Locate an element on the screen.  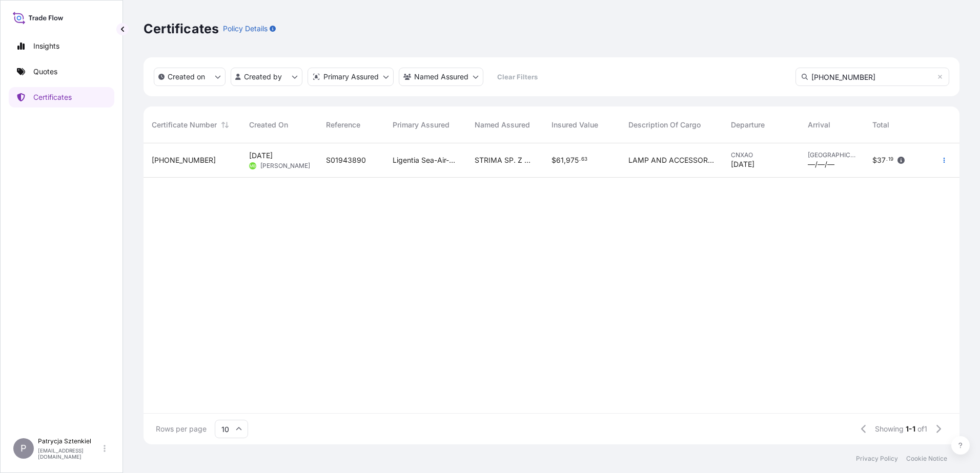
span: Departure is located at coordinates (748, 125).